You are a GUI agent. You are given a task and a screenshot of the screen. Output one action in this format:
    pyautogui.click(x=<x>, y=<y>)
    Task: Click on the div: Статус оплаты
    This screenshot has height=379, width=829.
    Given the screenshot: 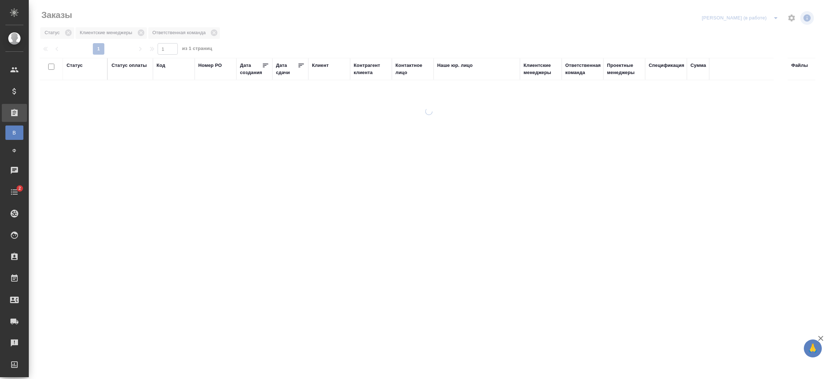 What is the action you would take?
    pyautogui.click(x=129, y=65)
    